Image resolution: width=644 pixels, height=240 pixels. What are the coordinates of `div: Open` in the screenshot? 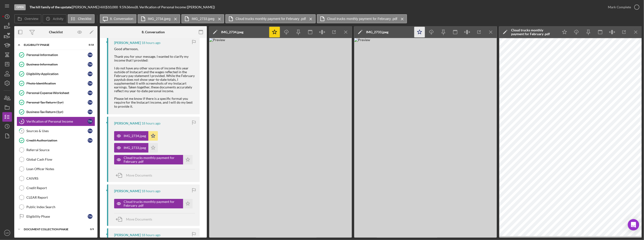 It's located at (20, 7).